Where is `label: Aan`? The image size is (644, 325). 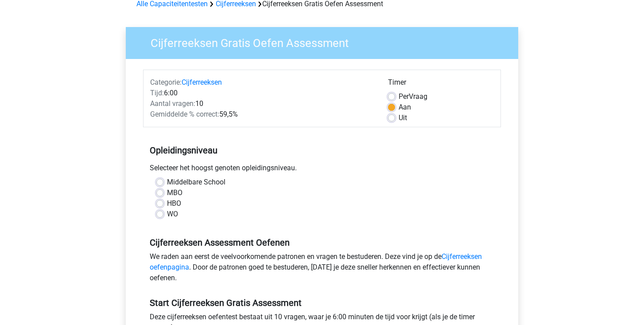 label: Aan is located at coordinates (405, 107).